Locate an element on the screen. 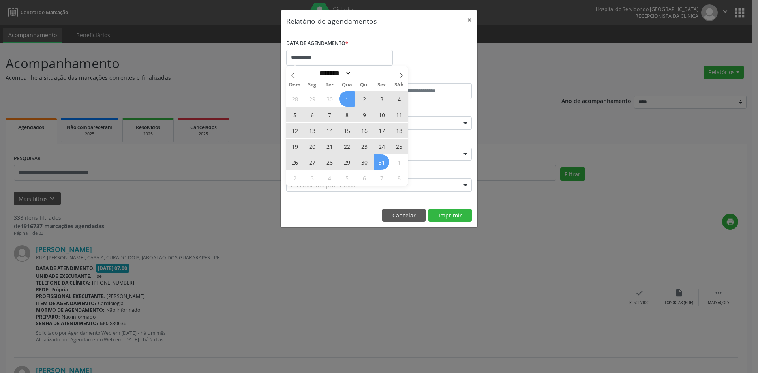 Image resolution: width=758 pixels, height=373 pixels. span: Outubro 16, 2025 is located at coordinates (364, 130).